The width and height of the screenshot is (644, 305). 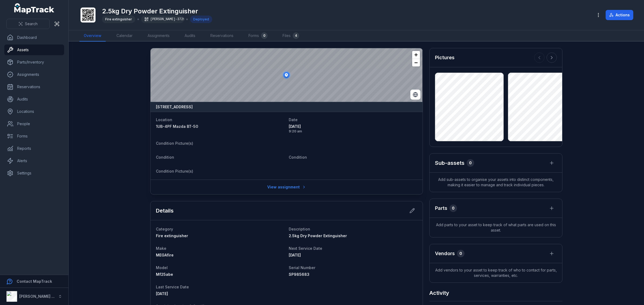 I want to click on button: Actions, so click(x=619, y=15).